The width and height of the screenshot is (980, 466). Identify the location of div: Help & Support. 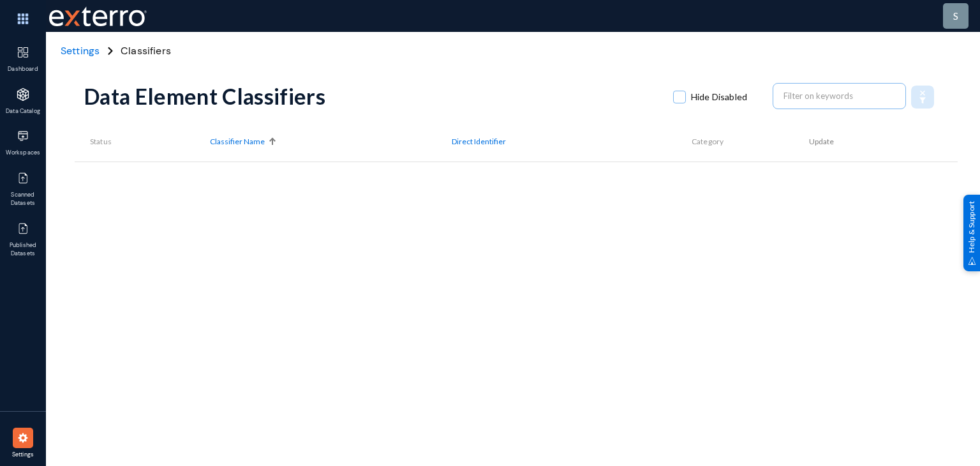
(971, 233).